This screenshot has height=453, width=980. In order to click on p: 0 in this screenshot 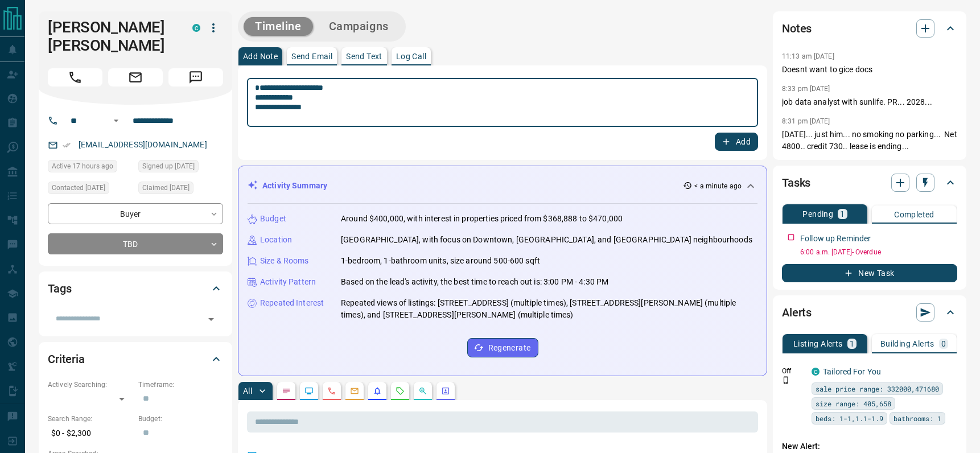, I will do `click(944, 344)`.